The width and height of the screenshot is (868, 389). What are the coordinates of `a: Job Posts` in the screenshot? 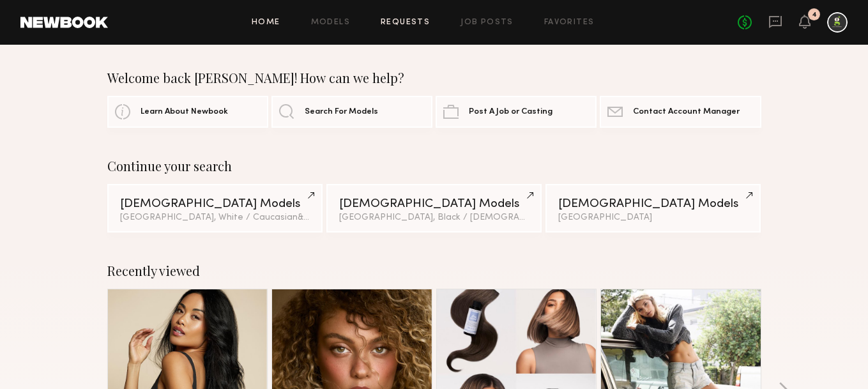 It's located at (487, 22).